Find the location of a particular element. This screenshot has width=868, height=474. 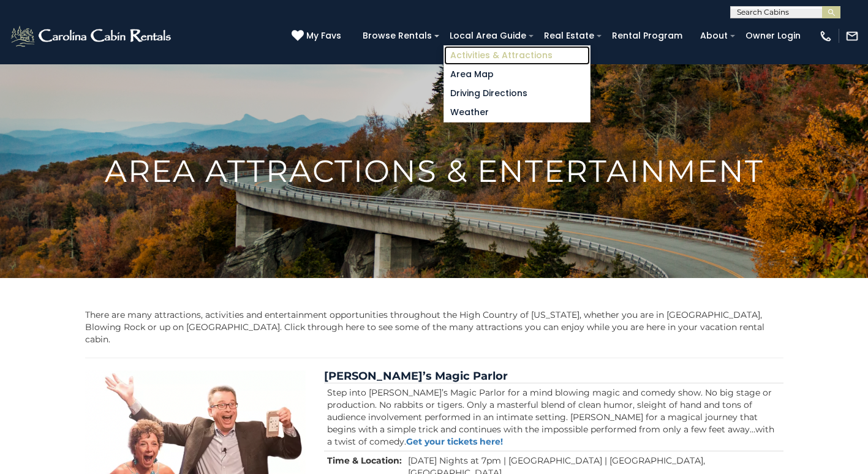

a: Owner Login is located at coordinates (773, 35).